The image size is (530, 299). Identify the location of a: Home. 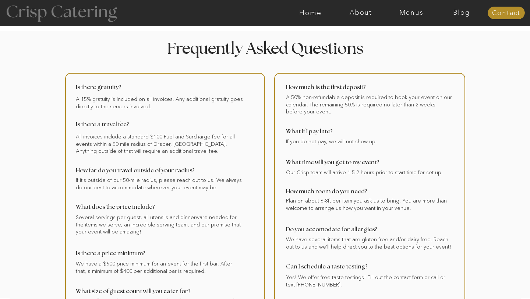
(311, 13).